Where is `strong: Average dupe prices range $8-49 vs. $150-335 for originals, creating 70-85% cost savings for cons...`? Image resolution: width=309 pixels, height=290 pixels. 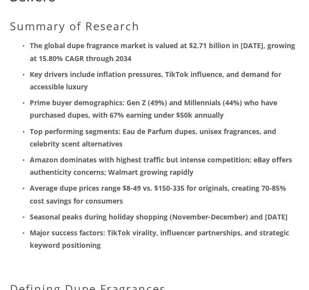 strong: Average dupe prices range $8-49 vs. $150-335 for originals, creating 70-85% cost savings for cons... is located at coordinates (159, 194).